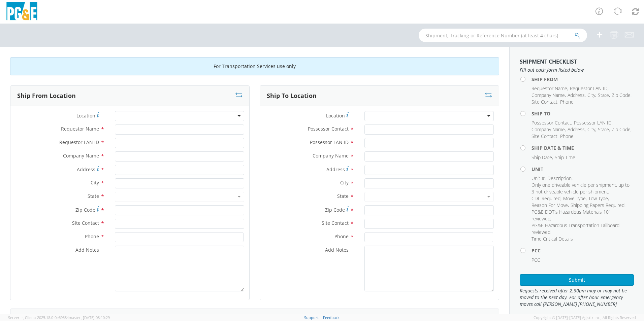  Describe the element at coordinates (583, 250) in the screenshot. I see `h4: PCC` at that location.